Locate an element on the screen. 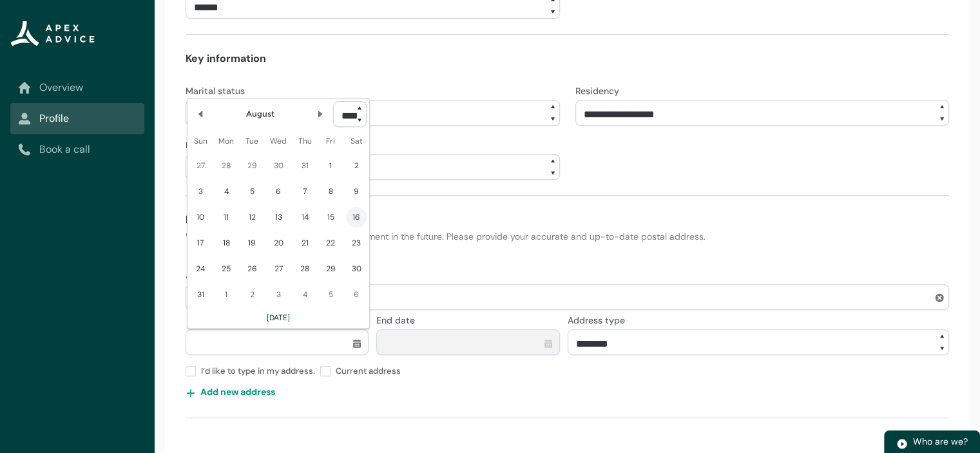  span: Marital status is located at coordinates (215, 91).